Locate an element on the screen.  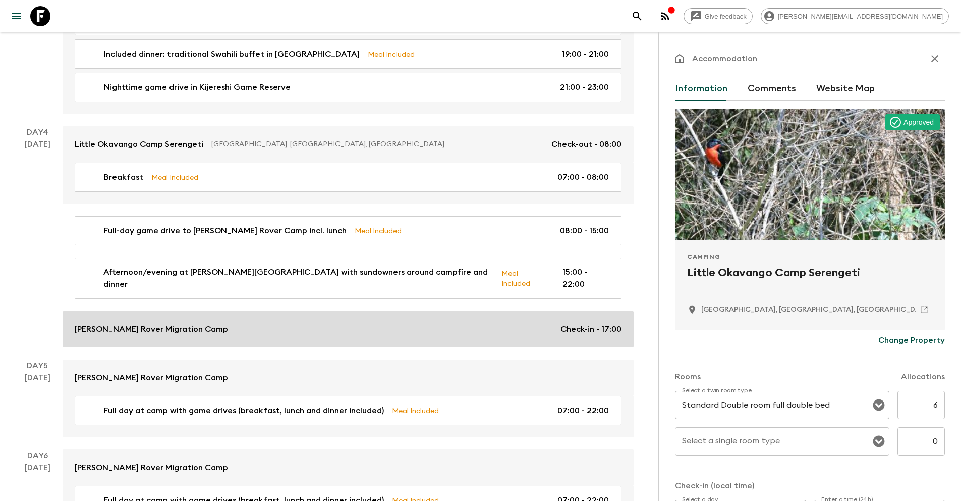
p: Day 6 is located at coordinates (37, 455).